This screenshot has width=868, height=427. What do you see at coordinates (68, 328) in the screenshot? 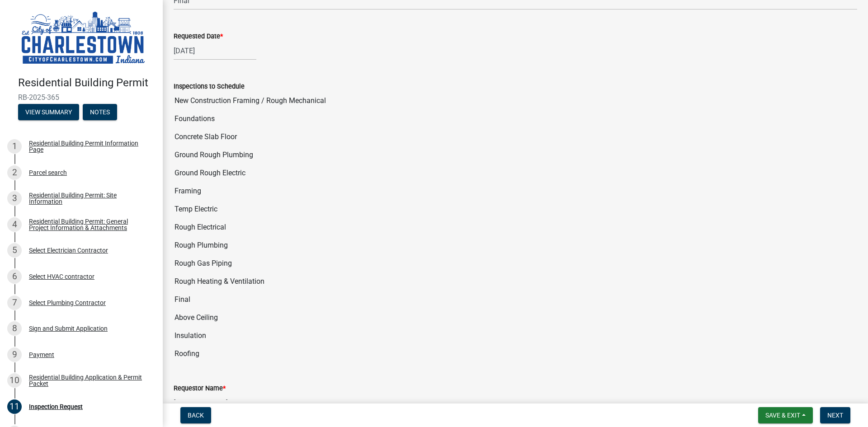
I see `div: Sign and Submit Application` at bounding box center [68, 328].